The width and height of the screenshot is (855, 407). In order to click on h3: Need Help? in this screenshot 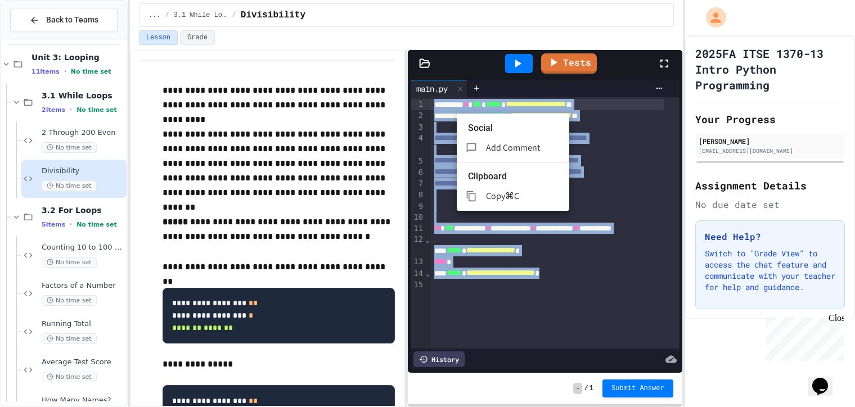, I will do `click(770, 237)`.